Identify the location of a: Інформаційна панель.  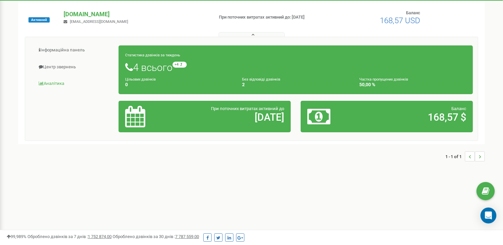
(74, 50).